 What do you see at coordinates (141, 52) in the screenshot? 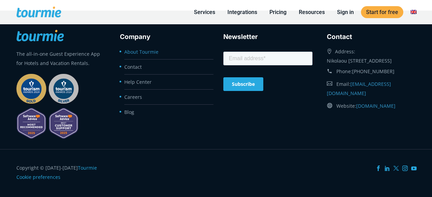
I see `a: About Tourmie` at bounding box center [141, 52].